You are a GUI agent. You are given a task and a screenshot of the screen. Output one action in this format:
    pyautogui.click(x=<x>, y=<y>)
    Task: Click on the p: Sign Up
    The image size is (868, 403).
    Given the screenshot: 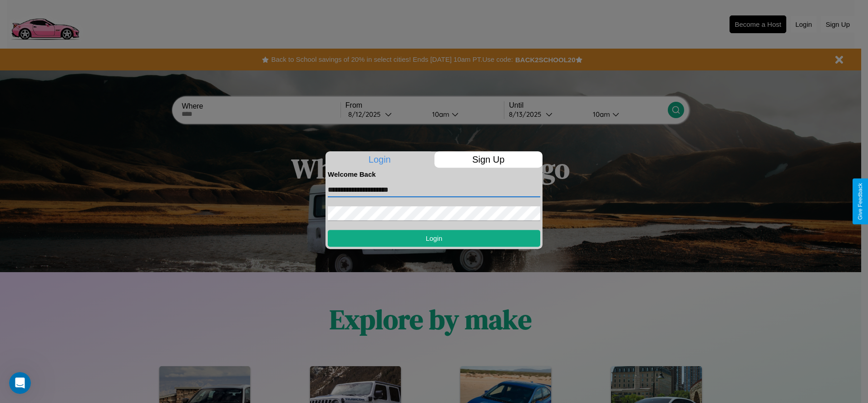 What is the action you would take?
    pyautogui.click(x=489, y=160)
    